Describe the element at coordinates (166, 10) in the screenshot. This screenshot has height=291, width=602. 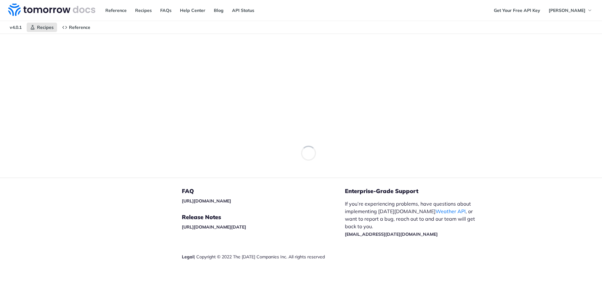
I see `a: FAQs` at that location.